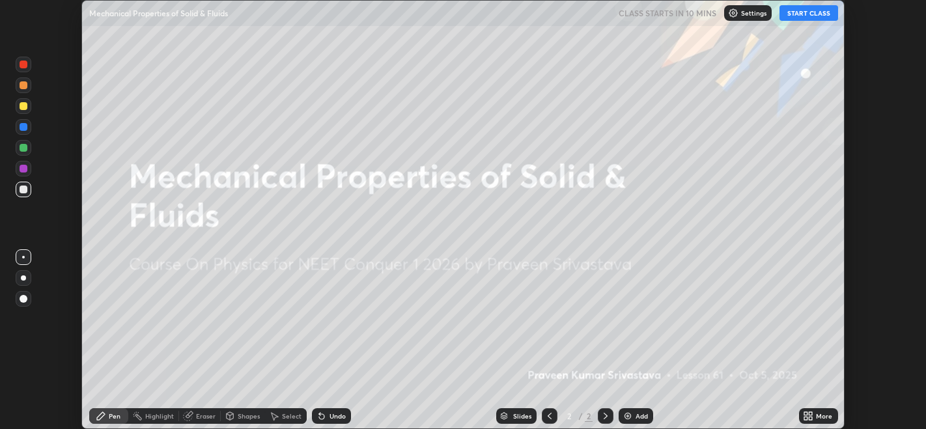 The width and height of the screenshot is (926, 429). What do you see at coordinates (641, 416) in the screenshot?
I see `div: Add` at bounding box center [641, 416].